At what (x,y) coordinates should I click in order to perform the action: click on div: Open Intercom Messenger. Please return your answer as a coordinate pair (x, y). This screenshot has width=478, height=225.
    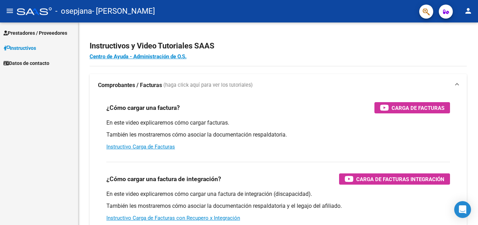
    Looking at the image, I should click on (463, 209).